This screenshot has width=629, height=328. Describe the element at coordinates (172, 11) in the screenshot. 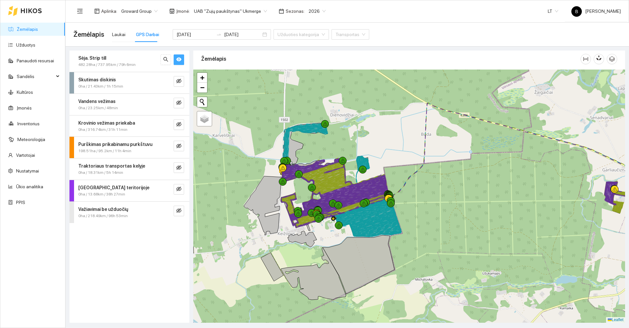

I see `span: shop` at that location.